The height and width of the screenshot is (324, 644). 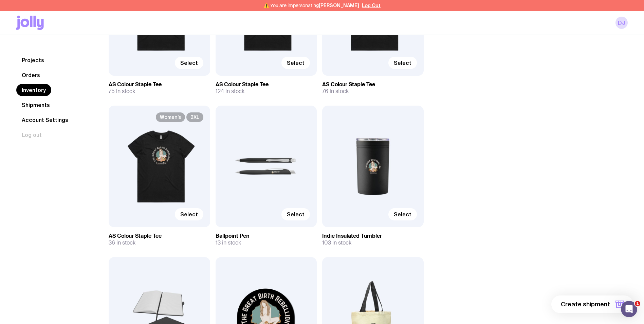 What do you see at coordinates (266, 236) in the screenshot?
I see `h3: Ballpoint Pen` at bounding box center [266, 236].